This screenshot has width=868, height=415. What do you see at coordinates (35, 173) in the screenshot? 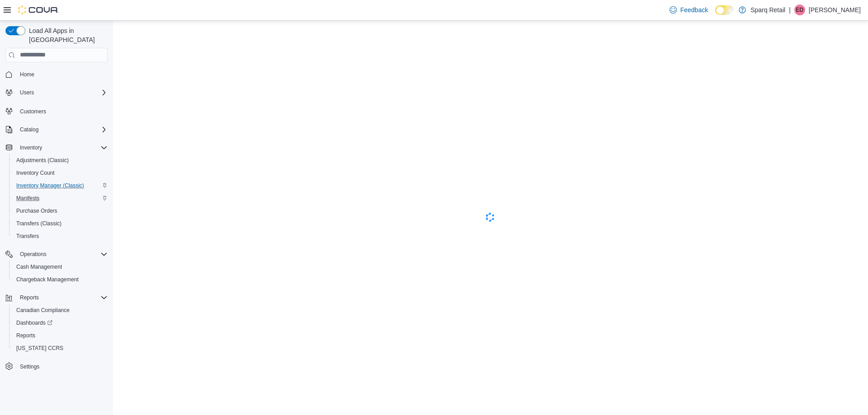
I see `a: Inventory Count` at bounding box center [35, 173].